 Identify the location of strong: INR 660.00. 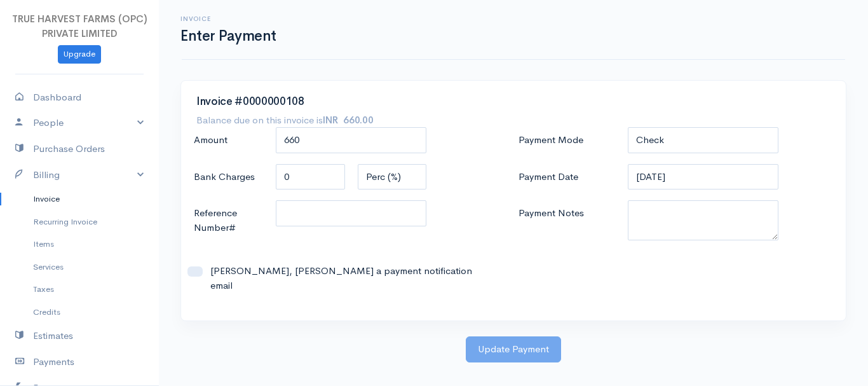
(348, 119).